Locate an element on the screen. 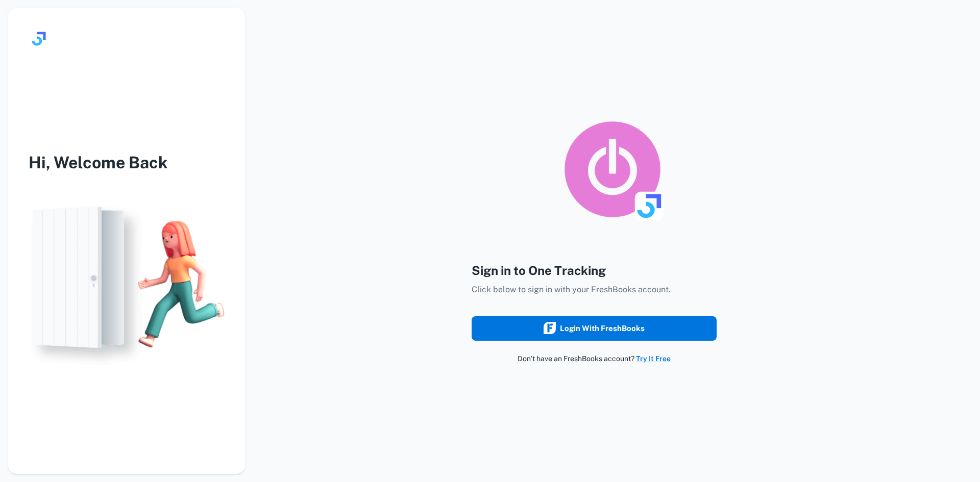 This screenshot has height=482, width=980. p: Don’t have an FreshBooks account? is located at coordinates (594, 359).